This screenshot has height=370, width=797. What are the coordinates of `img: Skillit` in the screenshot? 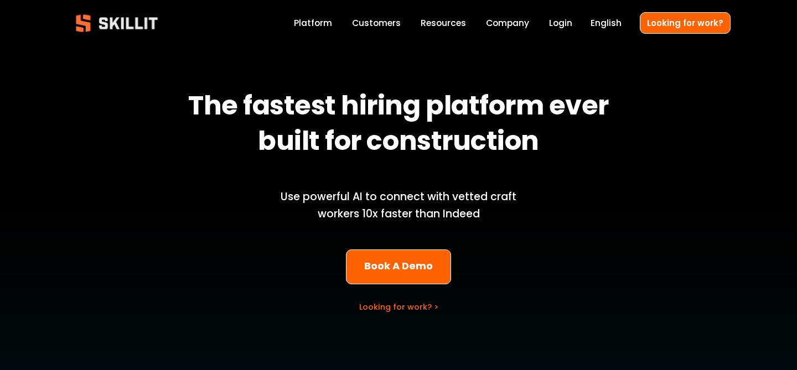 It's located at (117, 23).